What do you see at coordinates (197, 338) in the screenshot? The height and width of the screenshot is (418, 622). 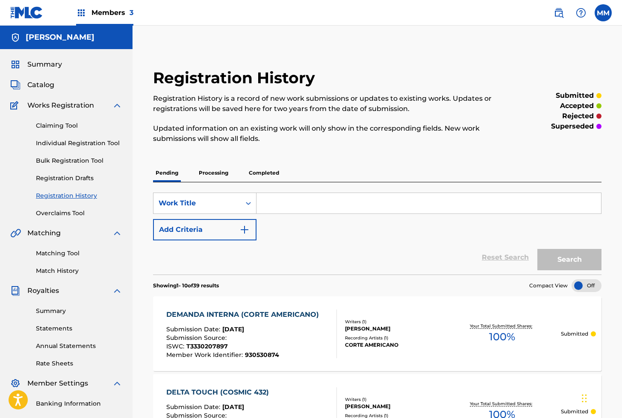 I see `span: Submission Source :` at bounding box center [197, 338].